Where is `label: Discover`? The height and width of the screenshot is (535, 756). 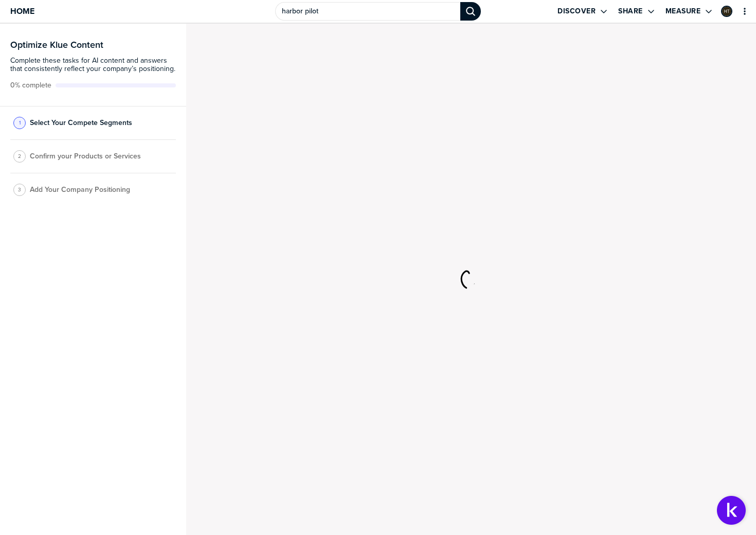
label: Discover is located at coordinates (577, 11).